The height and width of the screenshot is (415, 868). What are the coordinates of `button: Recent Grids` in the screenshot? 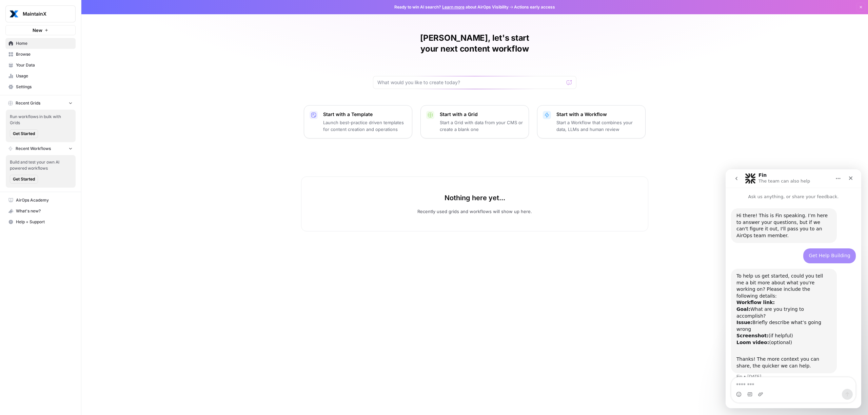 It's located at (40, 103).